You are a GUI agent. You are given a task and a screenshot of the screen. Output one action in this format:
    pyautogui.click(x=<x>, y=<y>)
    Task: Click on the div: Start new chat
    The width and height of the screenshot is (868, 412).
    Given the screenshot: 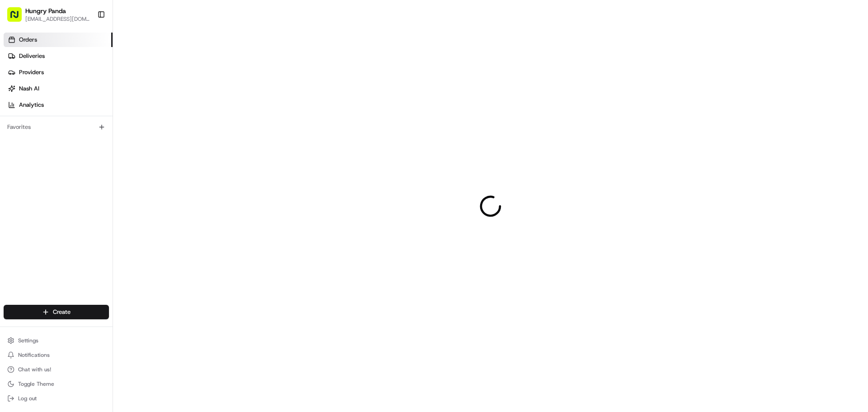 What is the action you would take?
    pyautogui.click(x=94, y=91)
    